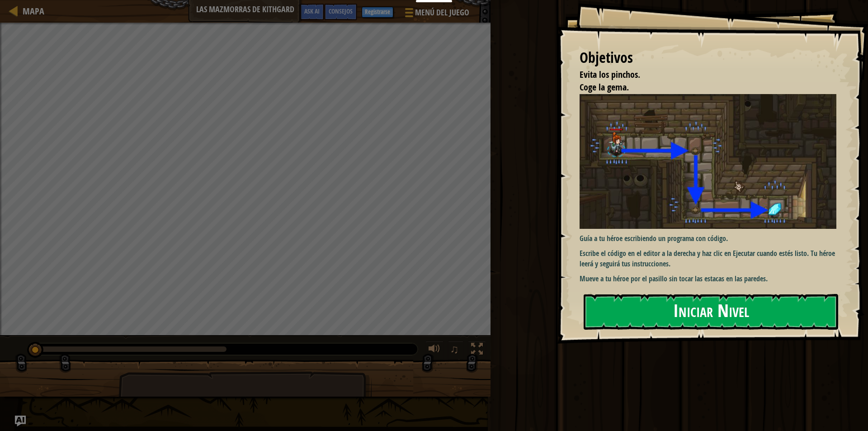 Image resolution: width=868 pixels, height=431 pixels. I want to click on span: Menú del Juego, so click(442, 12).